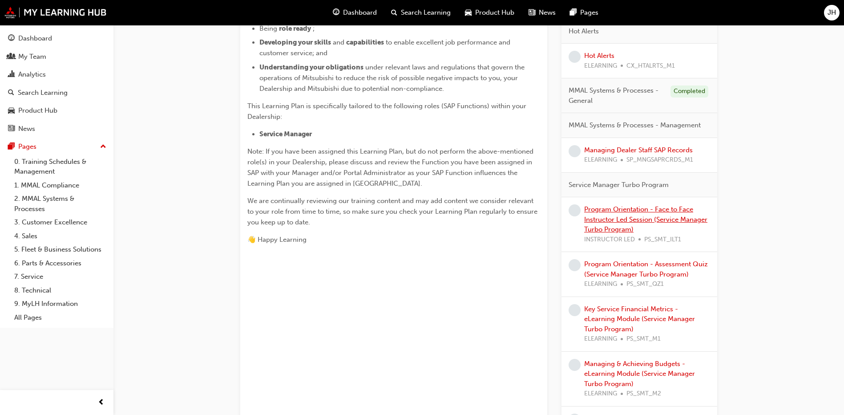 The height and width of the screenshot is (415, 844). I want to click on button: DashboardMy TeamAnalyticsSearch LearningProduct HubNews, so click(57, 83).